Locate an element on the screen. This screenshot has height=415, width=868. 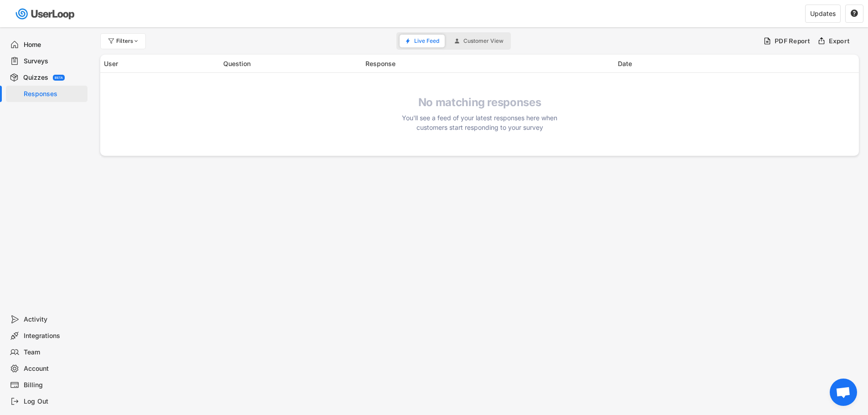
div: User is located at coordinates (161, 64).